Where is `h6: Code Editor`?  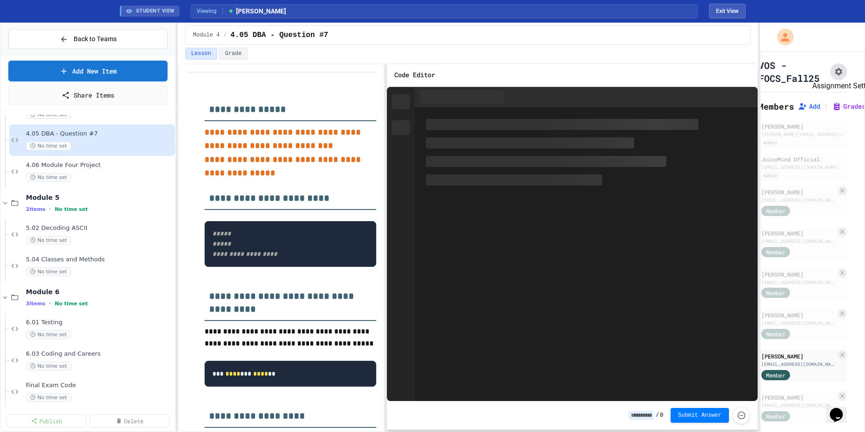 h6: Code Editor is located at coordinates (415, 75).